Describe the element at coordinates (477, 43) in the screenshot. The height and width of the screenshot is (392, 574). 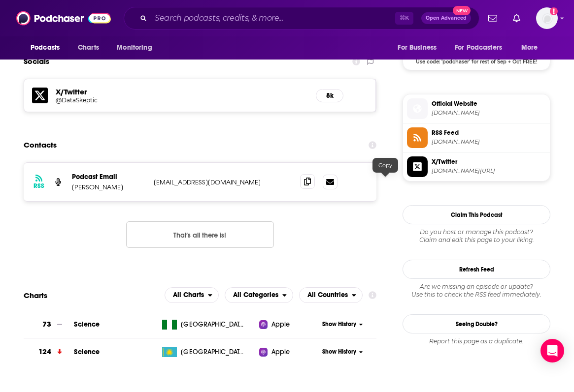
I see `a: Libsyn Deal: Use code: 'podchaser' for rest of Sep + Oct FREE!` at that location.